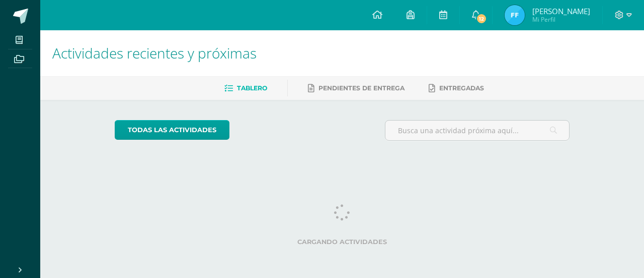 Image resolution: width=644 pixels, height=278 pixels. Describe the element at coordinates (172, 130) in the screenshot. I see `a: todas las Actividades` at that location.